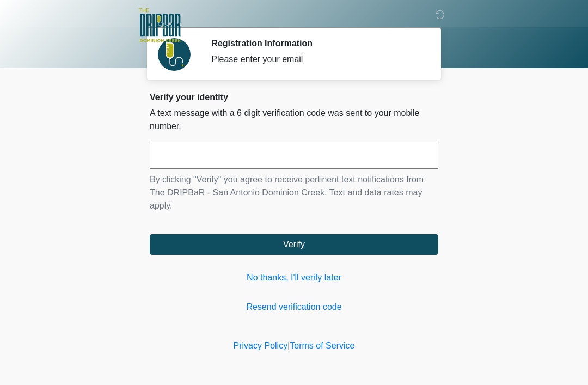 The image size is (588, 385). I want to click on a: Resend verification code, so click(294, 307).